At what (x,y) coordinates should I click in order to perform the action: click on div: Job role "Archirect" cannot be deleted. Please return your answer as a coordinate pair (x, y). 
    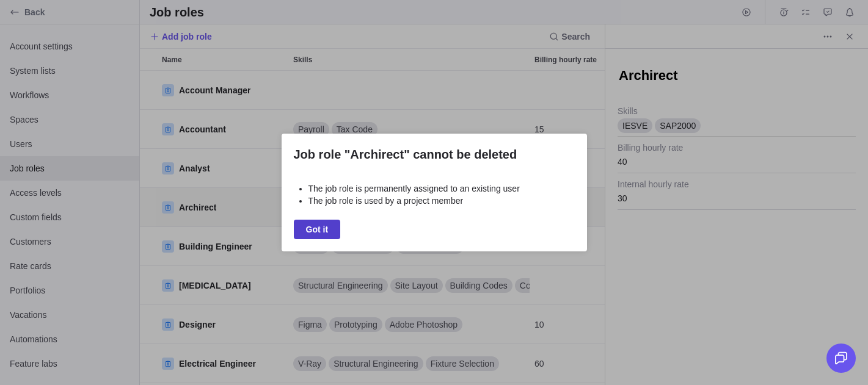
    Looking at the image, I should click on (434, 192).